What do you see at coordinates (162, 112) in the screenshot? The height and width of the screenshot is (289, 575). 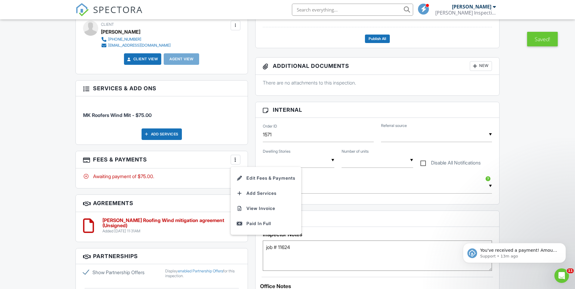 I see `li: Service: MK Roofers Wind Mit` at bounding box center [162, 112].